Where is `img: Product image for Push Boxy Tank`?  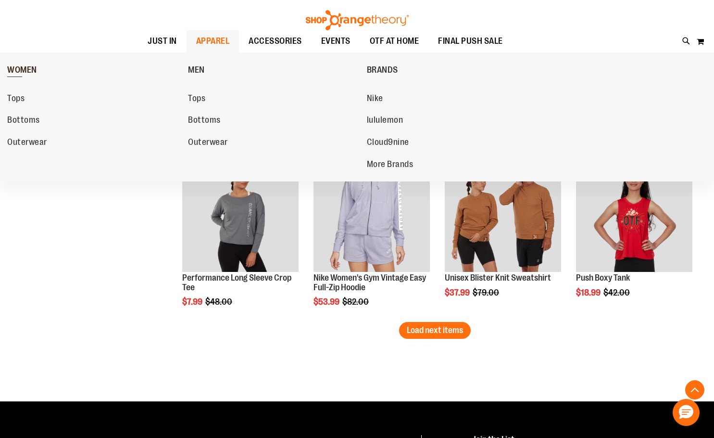
img: Product image for Push Boxy Tank is located at coordinates (634, 214).